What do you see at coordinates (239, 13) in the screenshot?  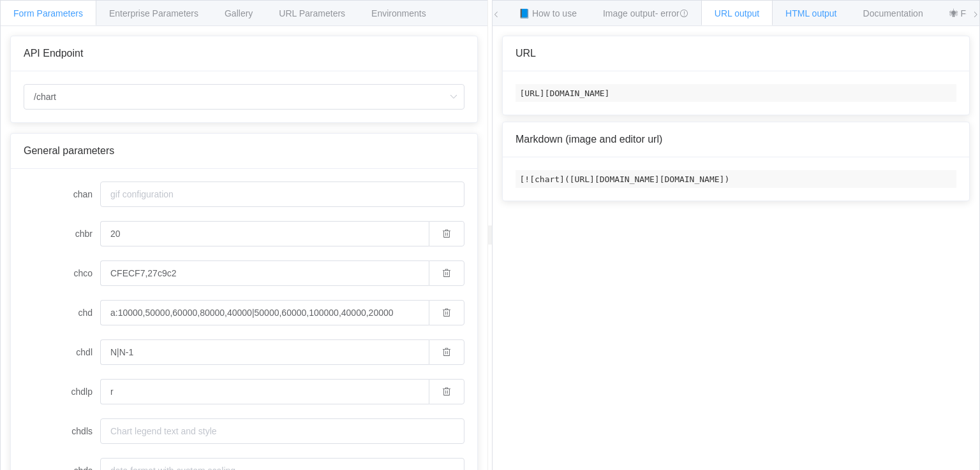 I see `span: Gallery` at bounding box center [239, 13].